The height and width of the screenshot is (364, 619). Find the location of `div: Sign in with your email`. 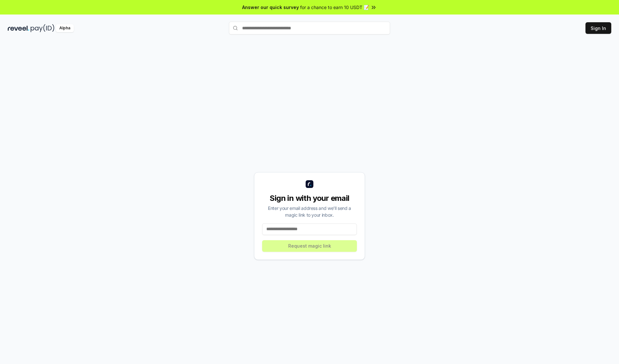

div: Sign in with your email is located at coordinates (310, 198).